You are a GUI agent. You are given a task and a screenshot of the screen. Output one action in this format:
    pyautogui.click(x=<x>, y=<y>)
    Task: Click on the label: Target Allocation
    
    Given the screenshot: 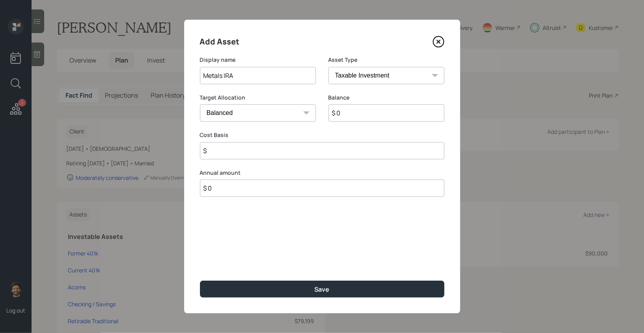 What is the action you would take?
    pyautogui.click(x=258, y=98)
    